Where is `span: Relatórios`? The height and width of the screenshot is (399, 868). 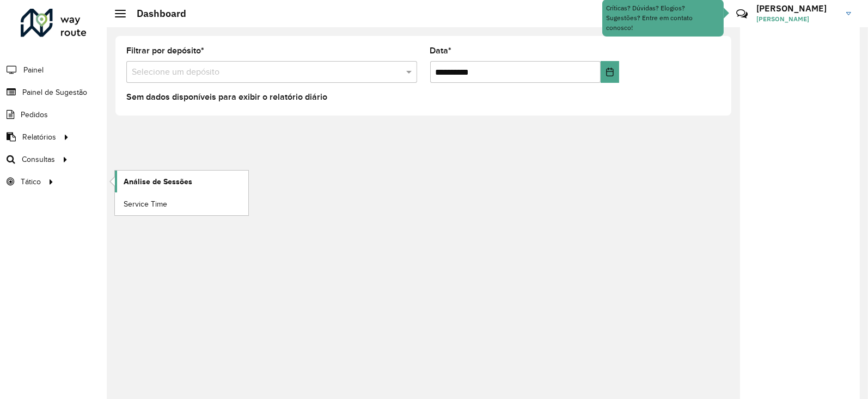 span: Relatórios is located at coordinates (39, 136).